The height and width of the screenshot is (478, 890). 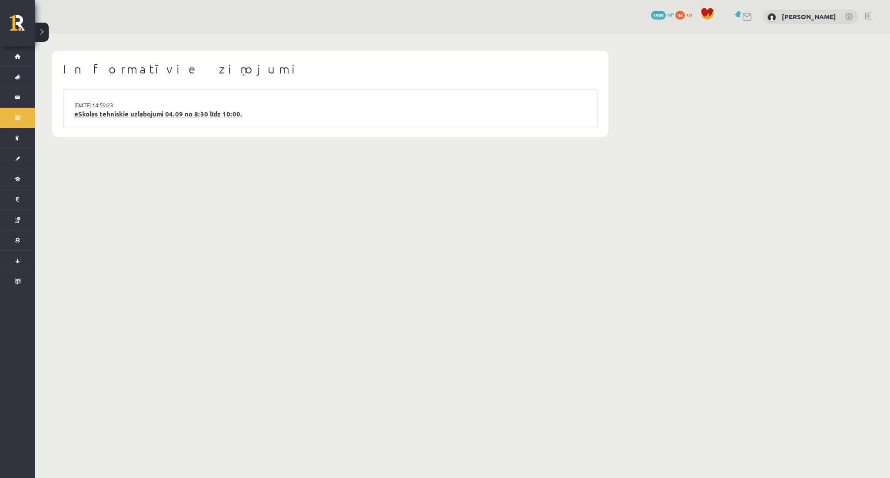 I want to click on h1: Informatīvie ziņojumi, so click(x=330, y=69).